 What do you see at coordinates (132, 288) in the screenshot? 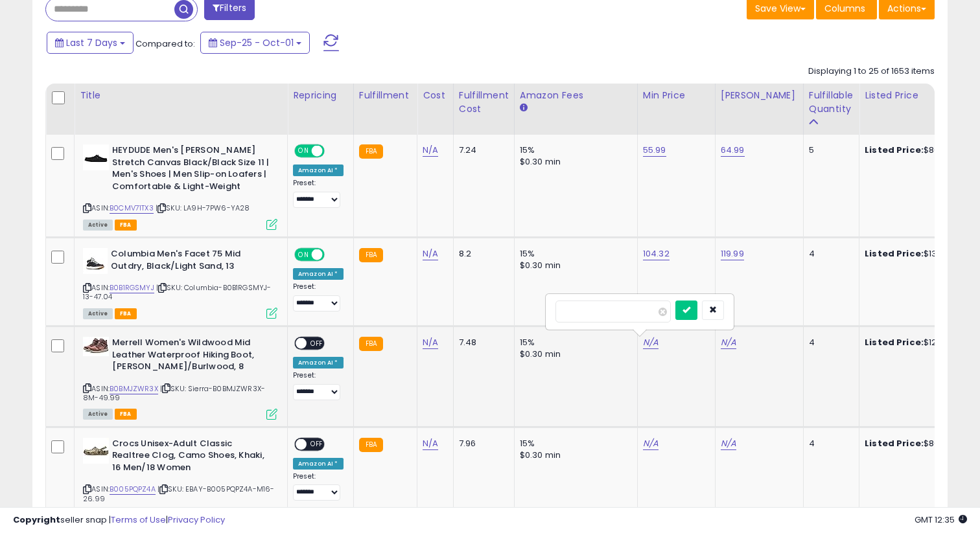
I see `a: B0B1RGSMYJ` at bounding box center [132, 288].